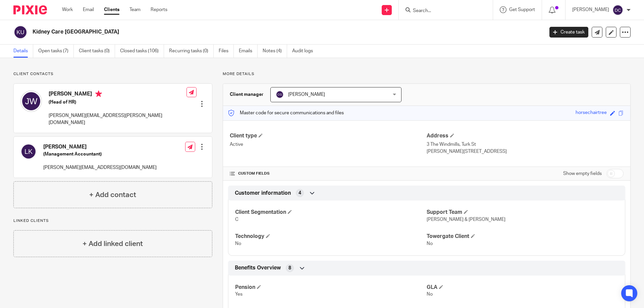 This screenshot has width=644, height=308. I want to click on a: Open tasks (7), so click(56, 51).